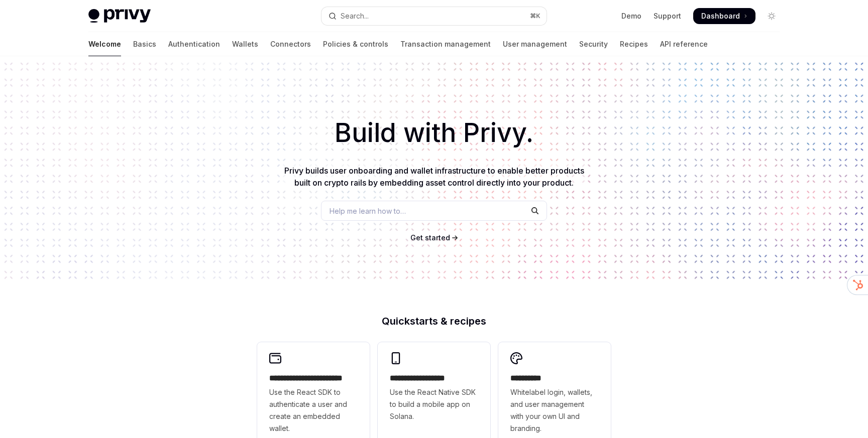 Image resolution: width=868 pixels, height=438 pixels. Describe the element at coordinates (434, 405) in the screenshot. I see `span: Use the React Native SDK to build a mobile app on Solana.` at that location.